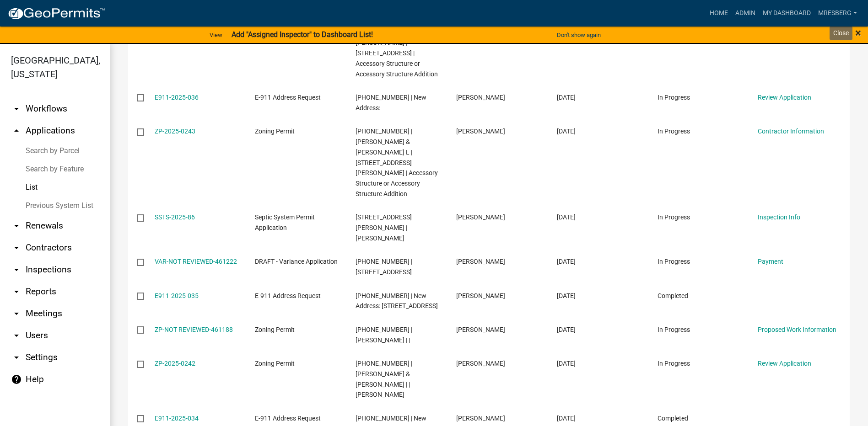  I want to click on a: E911-2025-036, so click(177, 97).